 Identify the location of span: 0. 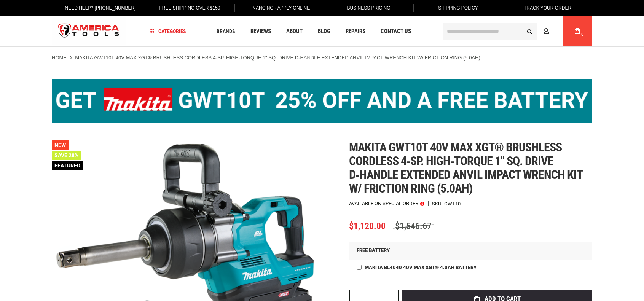
(583, 34).